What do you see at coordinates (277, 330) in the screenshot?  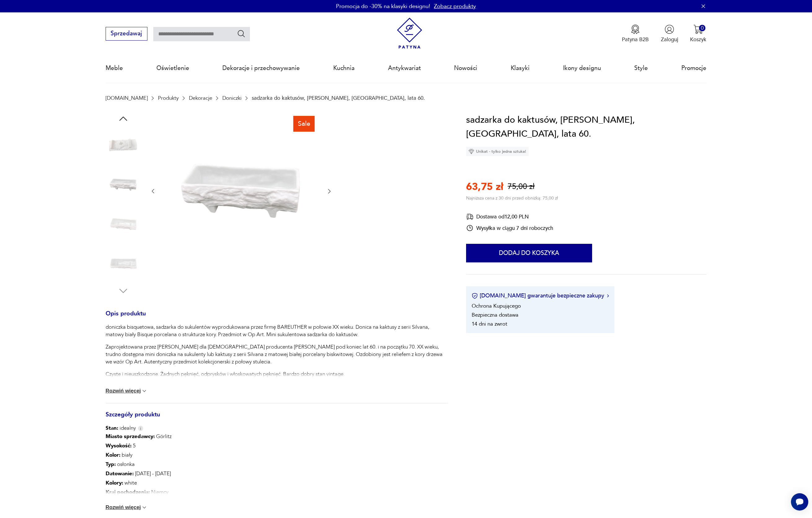 I see `p: doniczka bisquetowa, sadzarka do sukulentów wyprodukowana przez firmę BAREUTHER w połowie XX wiek...` at bounding box center [277, 330].